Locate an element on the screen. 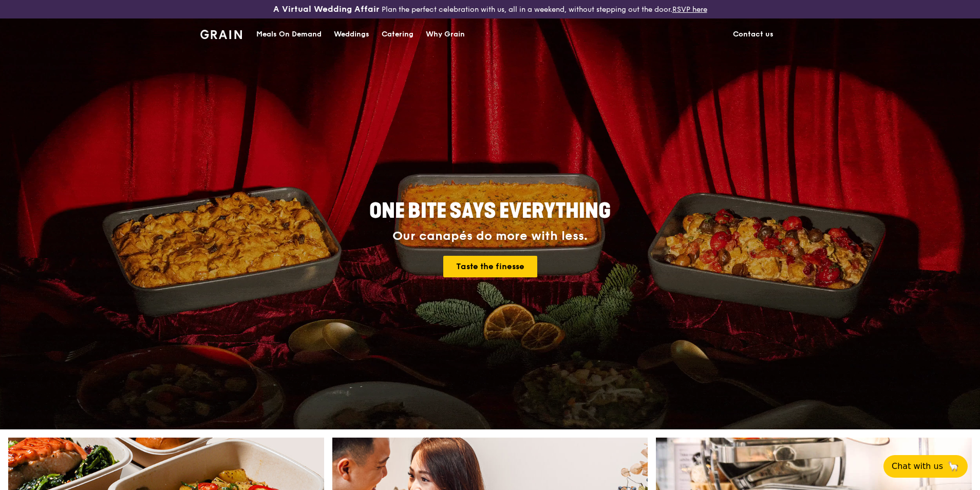 This screenshot has width=980, height=490. a: Catering is located at coordinates (398, 35).